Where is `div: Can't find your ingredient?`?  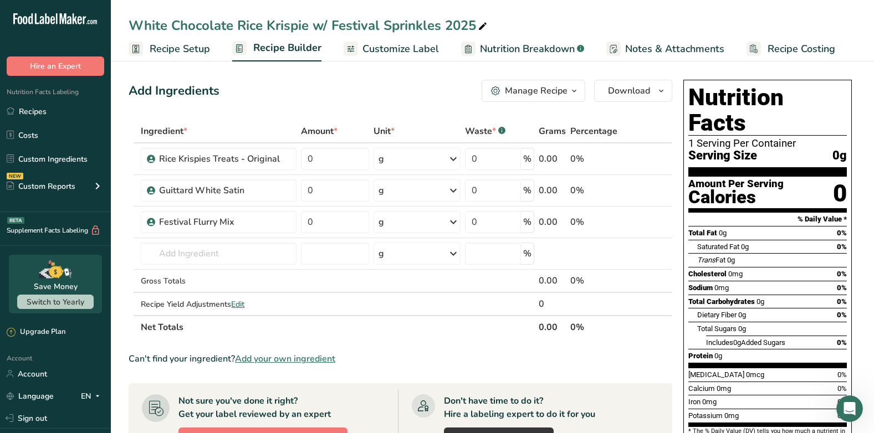
div: Can't find your ingredient? is located at coordinates (400, 359).